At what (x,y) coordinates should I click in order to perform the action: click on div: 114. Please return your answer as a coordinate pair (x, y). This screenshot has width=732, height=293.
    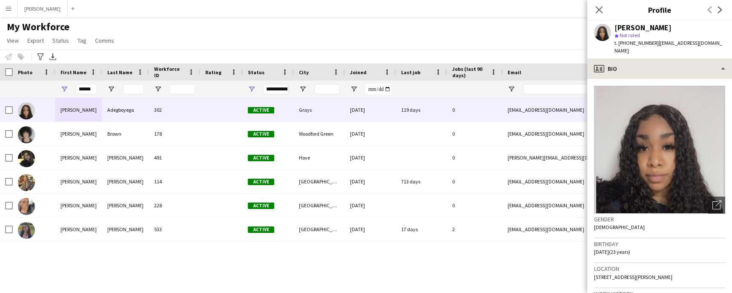
    Looking at the image, I should click on (175, 181).